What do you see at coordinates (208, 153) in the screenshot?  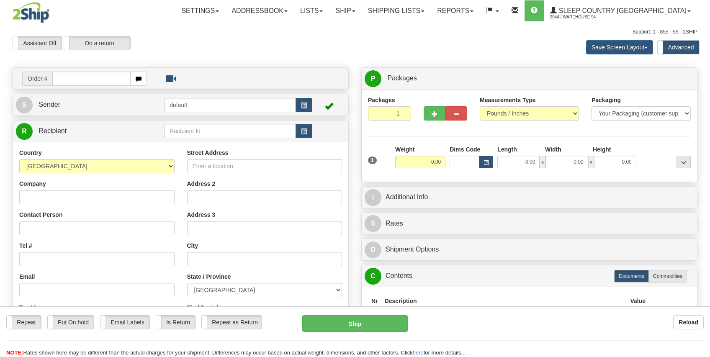 I see `label: Street Address` at bounding box center [208, 153].